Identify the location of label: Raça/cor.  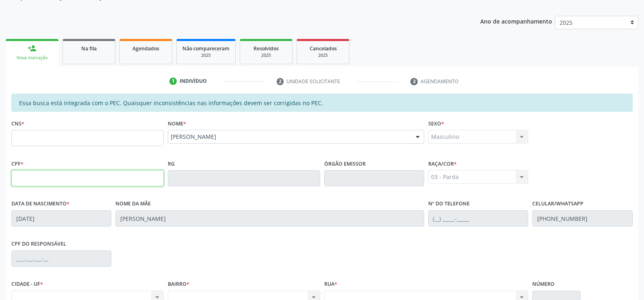
(442, 164).